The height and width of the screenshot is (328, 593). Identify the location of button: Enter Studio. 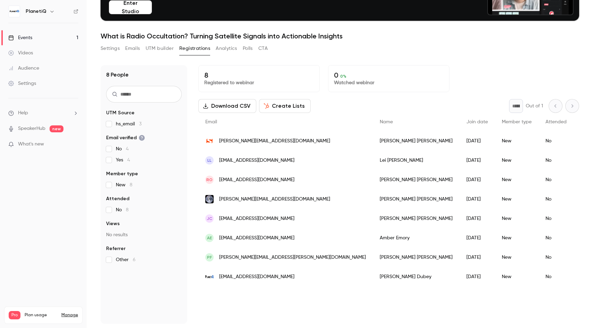
(130, 7).